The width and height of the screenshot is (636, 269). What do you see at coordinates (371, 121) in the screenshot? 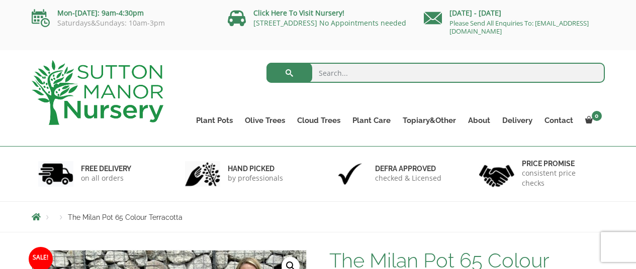
I see `a: Plant Care` at bounding box center [371, 121].